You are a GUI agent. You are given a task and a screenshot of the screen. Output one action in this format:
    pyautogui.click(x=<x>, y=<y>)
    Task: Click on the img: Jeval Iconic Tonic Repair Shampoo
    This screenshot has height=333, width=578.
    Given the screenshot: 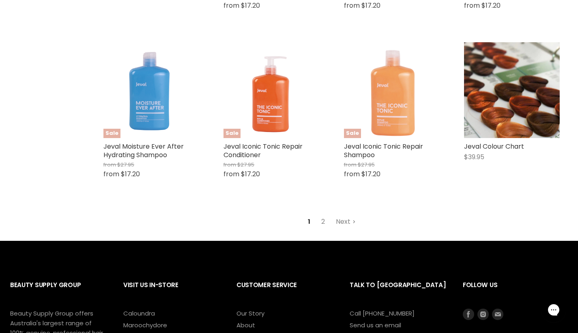 What is the action you would take?
    pyautogui.click(x=392, y=90)
    